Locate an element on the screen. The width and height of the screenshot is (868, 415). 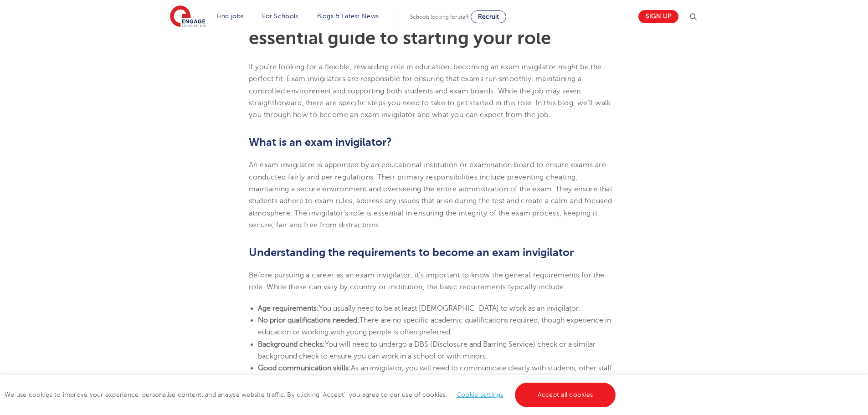
span: Before pursuing a career as an exam invigilator, it’s important to know the general requirements ... is located at coordinates (427, 281).